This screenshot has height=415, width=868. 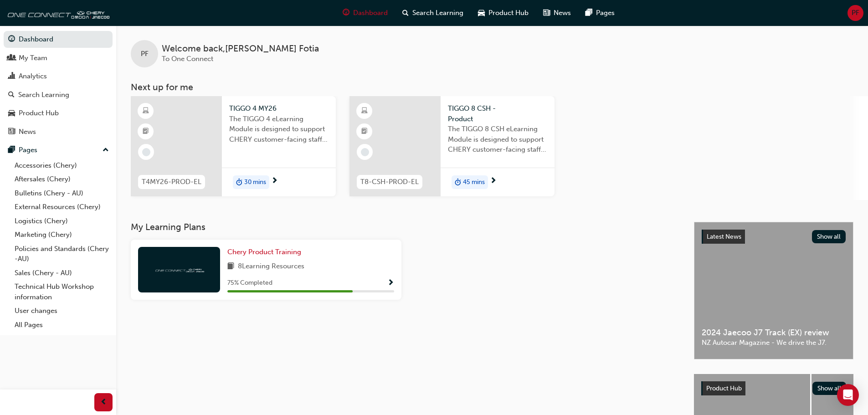 What do you see at coordinates (365, 13) in the screenshot?
I see `a: guage-iconDashboard` at bounding box center [365, 13].